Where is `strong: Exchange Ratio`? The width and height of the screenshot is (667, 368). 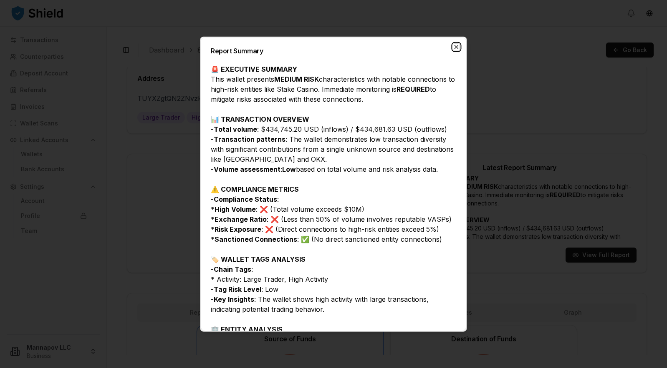
strong: Exchange Ratio is located at coordinates (240, 219).